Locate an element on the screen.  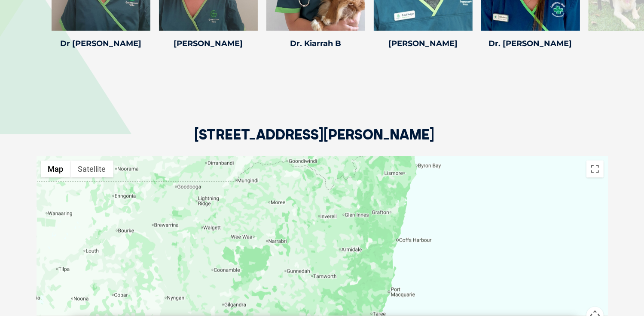
button: Show street map is located at coordinates (56, 169).